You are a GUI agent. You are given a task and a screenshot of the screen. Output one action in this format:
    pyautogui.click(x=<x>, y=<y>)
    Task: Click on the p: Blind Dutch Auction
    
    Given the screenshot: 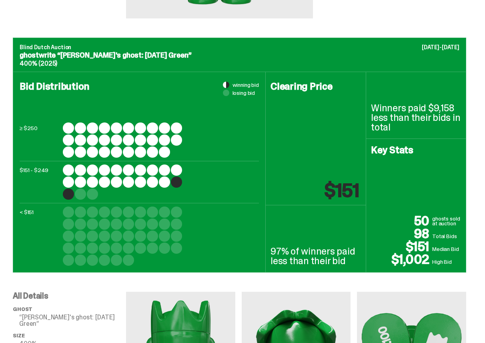 What is the action you would take?
    pyautogui.click(x=239, y=47)
    